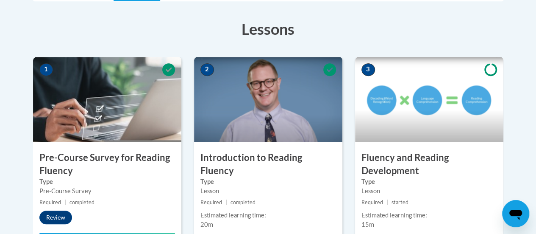 The image size is (536, 234). Describe the element at coordinates (46, 70) in the screenshot. I see `span: 1` at that location.